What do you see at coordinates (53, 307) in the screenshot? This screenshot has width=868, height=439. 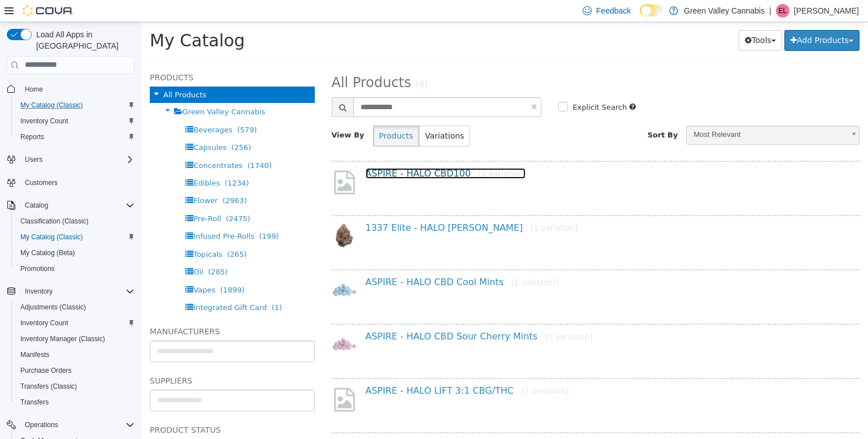 I see `span: Adjustments (Classic)` at bounding box center [53, 307].